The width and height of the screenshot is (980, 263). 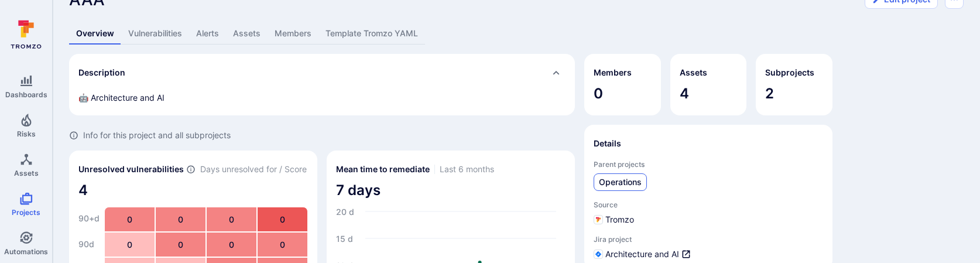 What do you see at coordinates (27, 95) in the screenshot?
I see `span: Dashboards` at bounding box center [27, 95].